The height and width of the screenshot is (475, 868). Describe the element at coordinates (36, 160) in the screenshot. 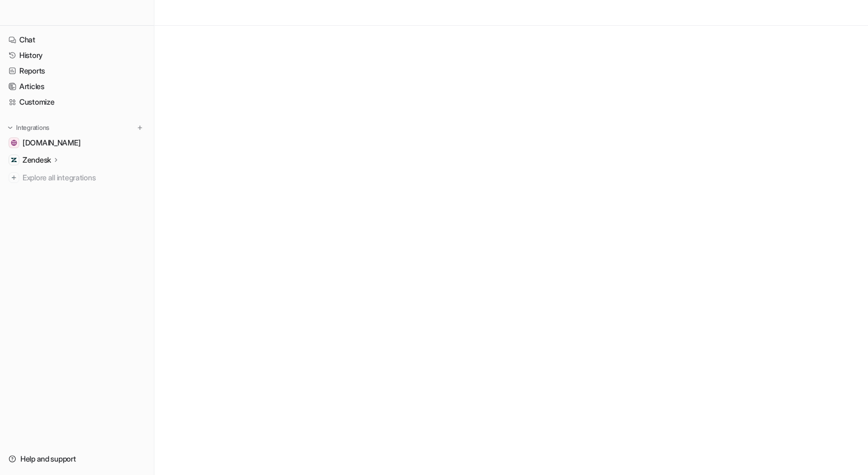

I see `p: Zendesk` at that location.